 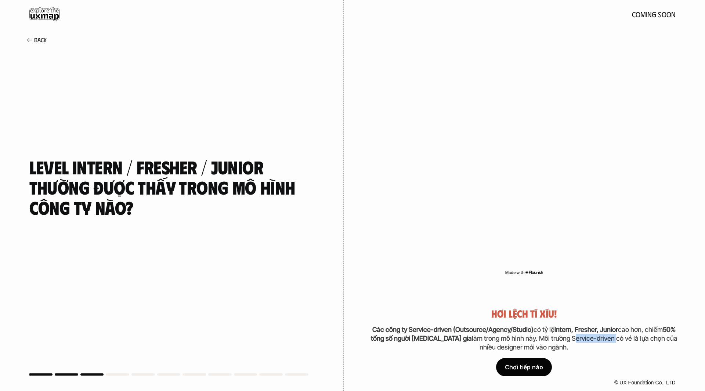 I want to click on img: Made with Flourish, so click(x=524, y=273).